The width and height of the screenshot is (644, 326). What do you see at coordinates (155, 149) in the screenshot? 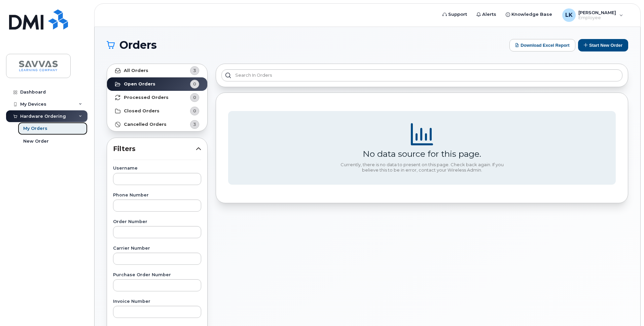
I see `span: Filters` at bounding box center [155, 149].